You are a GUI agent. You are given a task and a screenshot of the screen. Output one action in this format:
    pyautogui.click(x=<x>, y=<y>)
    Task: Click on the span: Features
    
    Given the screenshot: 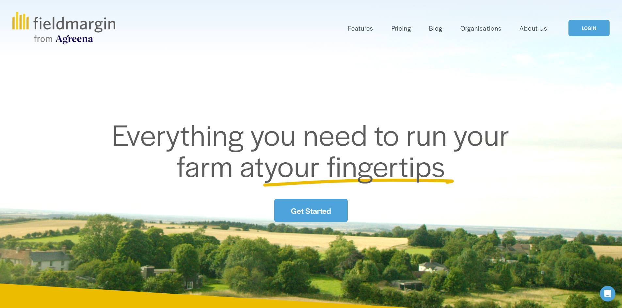 What is the action you would take?
    pyautogui.click(x=360, y=28)
    